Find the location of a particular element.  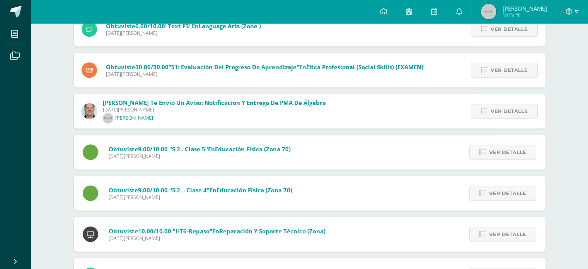

span: 30.00/30.00 is located at coordinates (152, 67).